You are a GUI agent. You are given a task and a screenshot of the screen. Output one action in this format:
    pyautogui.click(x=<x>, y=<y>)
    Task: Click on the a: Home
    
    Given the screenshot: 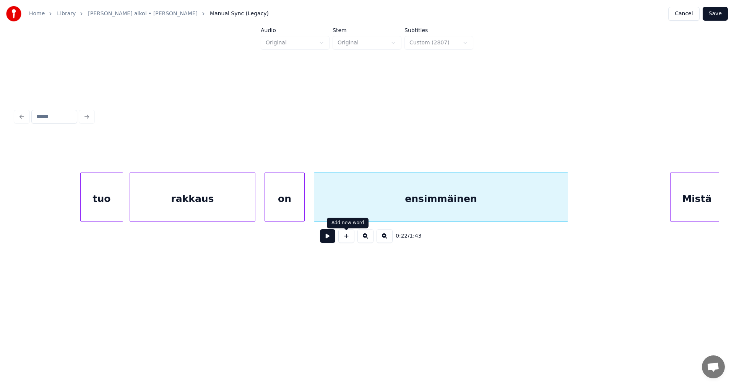 What is the action you would take?
    pyautogui.click(x=37, y=14)
    